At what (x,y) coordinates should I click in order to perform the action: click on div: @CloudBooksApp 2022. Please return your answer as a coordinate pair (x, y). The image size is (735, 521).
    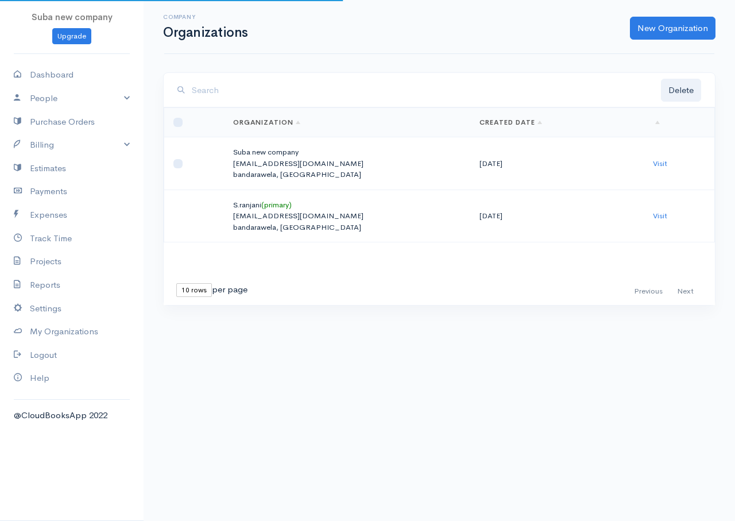
    Looking at the image, I should click on (72, 415).